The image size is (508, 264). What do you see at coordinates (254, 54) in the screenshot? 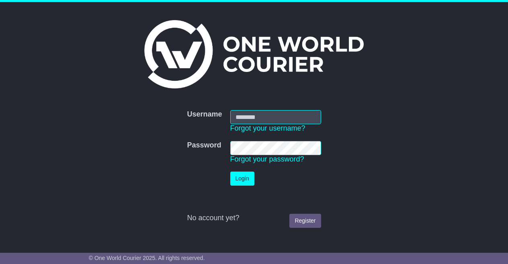
I see `img: One World` at bounding box center [254, 54].